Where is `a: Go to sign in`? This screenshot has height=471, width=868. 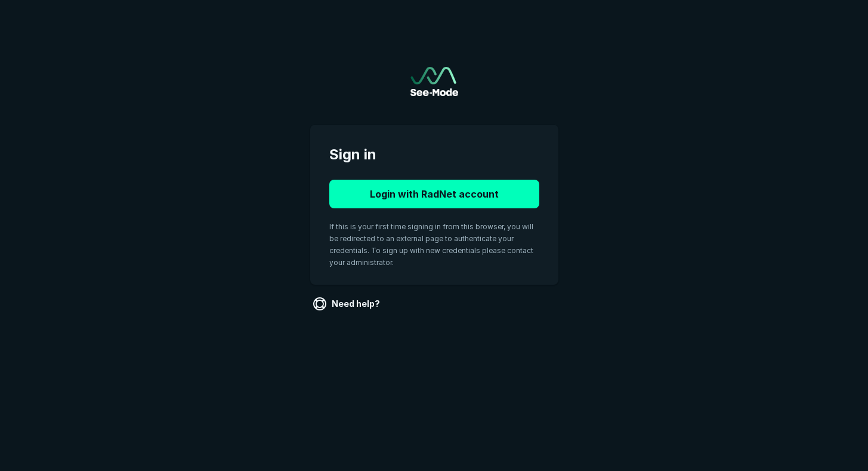 a: Go to sign in is located at coordinates (434, 81).